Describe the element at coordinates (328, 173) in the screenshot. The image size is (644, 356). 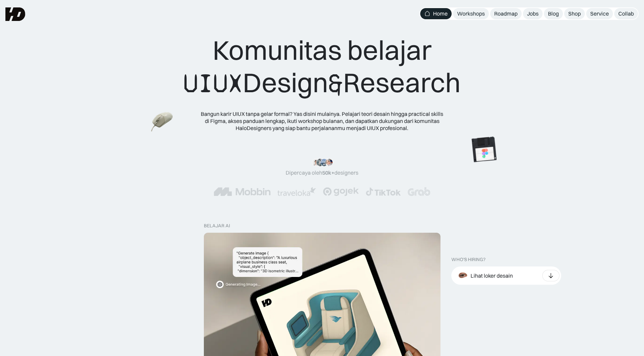
I see `span: 50k+` at that location.